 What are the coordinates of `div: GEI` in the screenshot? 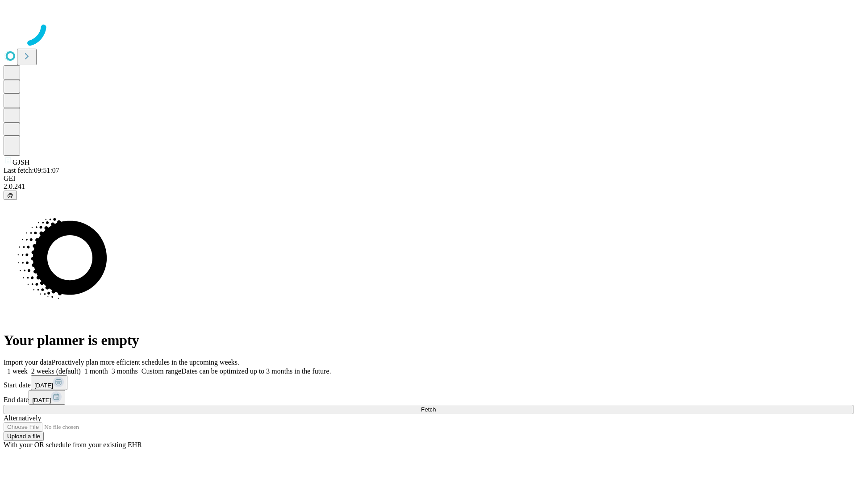 It's located at (428, 179).